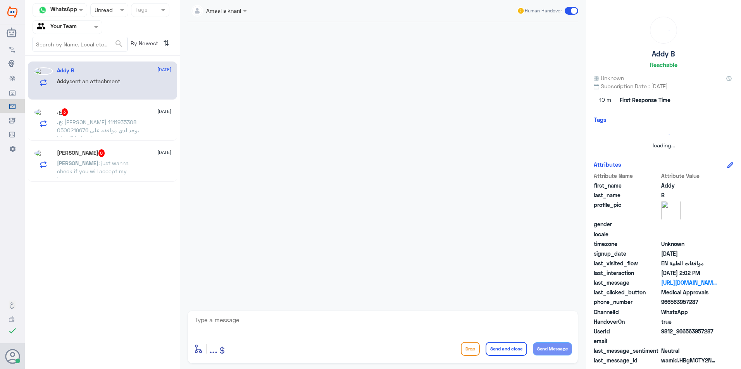 The image size is (741, 369). Describe the element at coordinates (626, 254) in the screenshot. I see `span: signup_date` at that location.